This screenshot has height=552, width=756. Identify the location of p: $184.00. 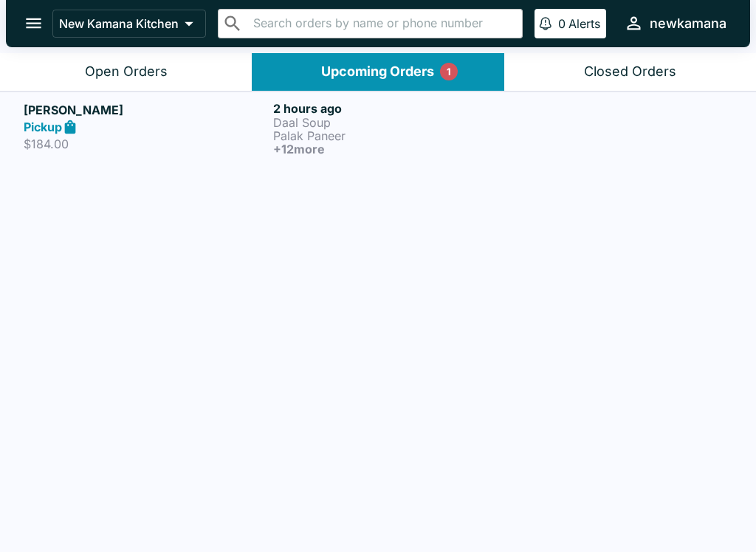
(145, 144).